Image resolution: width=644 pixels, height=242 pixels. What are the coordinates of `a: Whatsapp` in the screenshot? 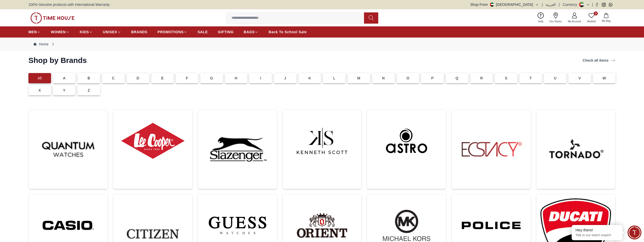 It's located at (610, 4).